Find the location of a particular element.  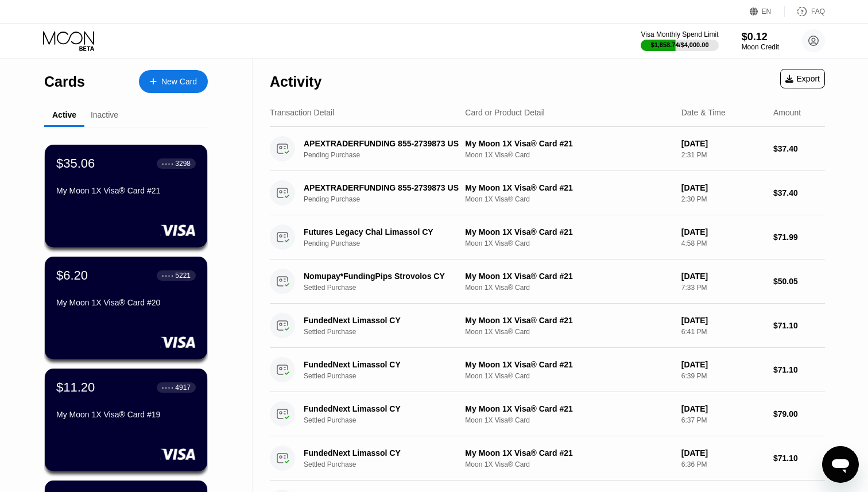

div: $35.06 is located at coordinates (75, 164).